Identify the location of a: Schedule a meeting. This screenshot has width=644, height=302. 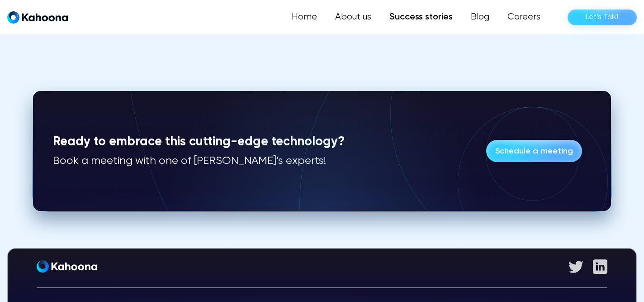
(534, 151).